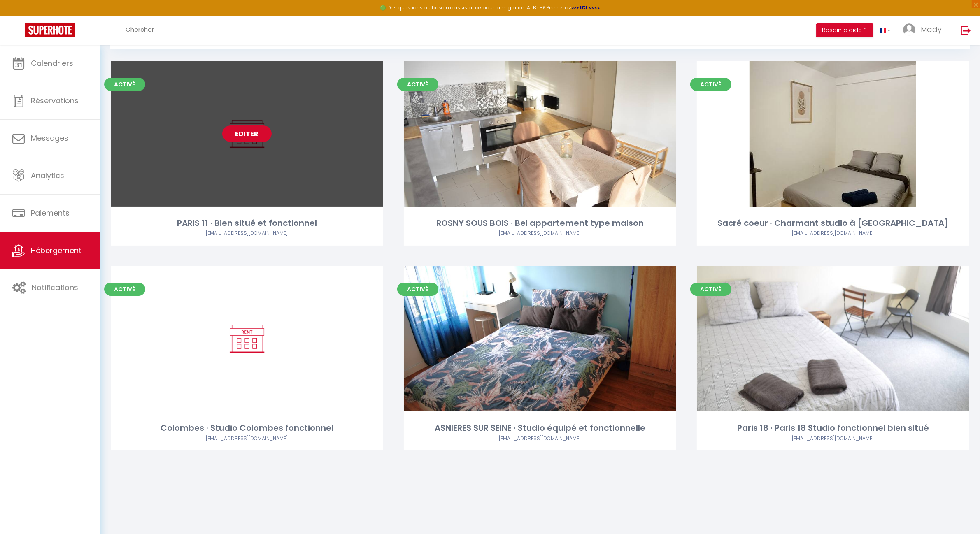 This screenshot has height=534, width=980. What do you see at coordinates (139, 31) in the screenshot?
I see `a: Chercher` at bounding box center [139, 31].